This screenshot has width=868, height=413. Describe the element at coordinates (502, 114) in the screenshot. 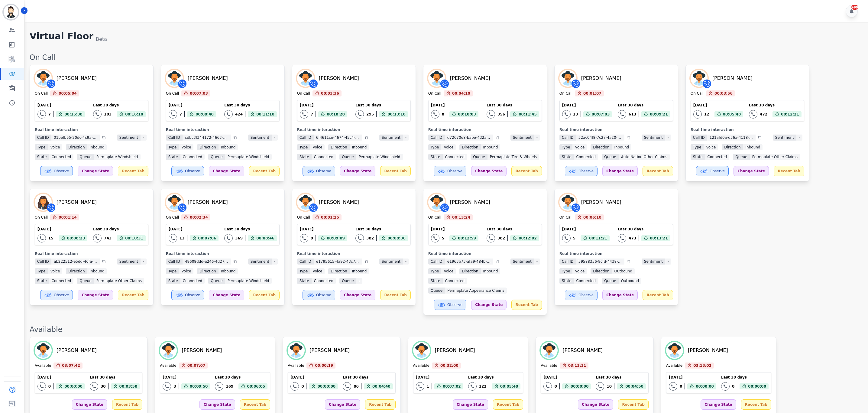

I see `div: 356` at that location.